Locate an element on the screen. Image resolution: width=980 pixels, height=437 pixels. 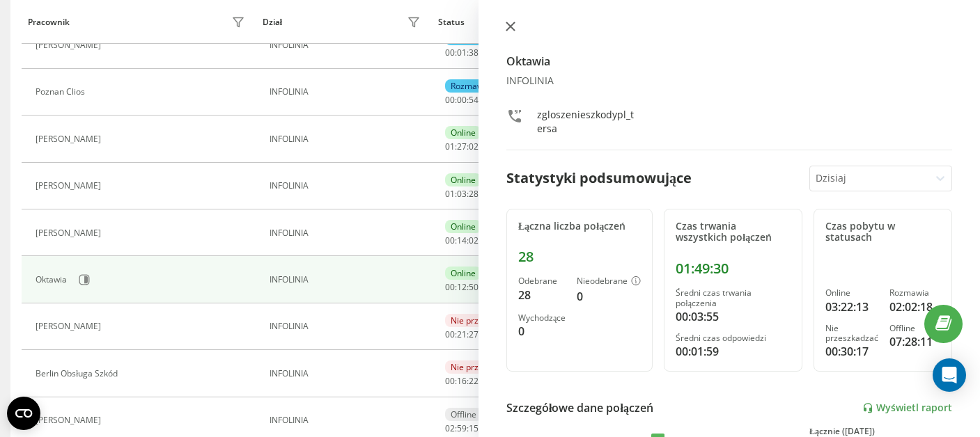
div: Odebrane is located at coordinates (542, 282).